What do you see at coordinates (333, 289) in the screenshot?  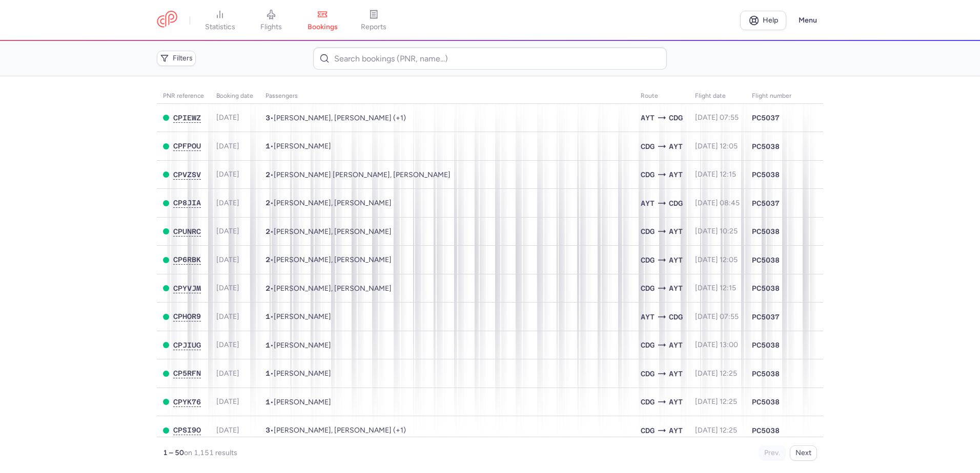 I see `span: Hillary AHOUASSO, Alexander AHOUASSO` at bounding box center [333, 289].